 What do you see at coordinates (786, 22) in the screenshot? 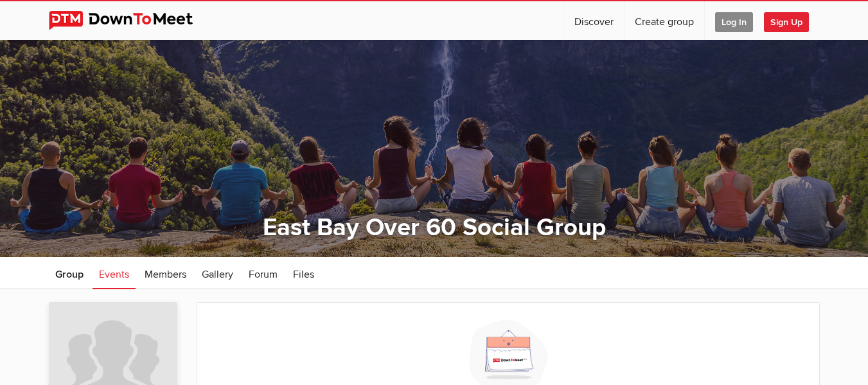
I see `span: Sign Up` at bounding box center [786, 22].